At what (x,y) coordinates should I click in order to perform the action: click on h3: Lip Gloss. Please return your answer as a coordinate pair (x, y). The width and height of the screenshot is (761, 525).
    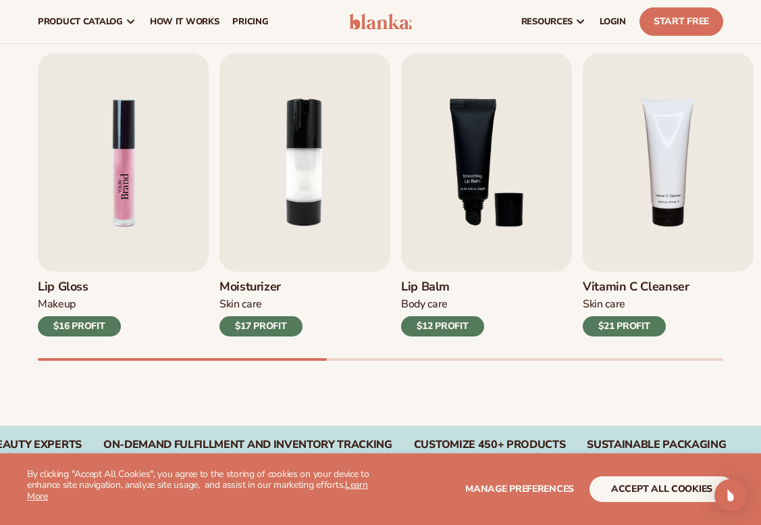
    Looking at the image, I should click on (79, 287).